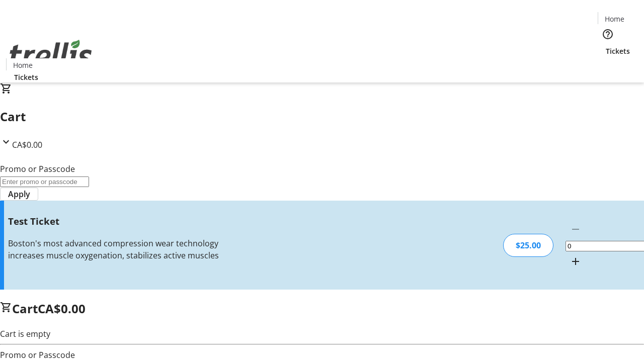 This screenshot has width=644, height=362. I want to click on h3: Test Ticket, so click(118, 221).